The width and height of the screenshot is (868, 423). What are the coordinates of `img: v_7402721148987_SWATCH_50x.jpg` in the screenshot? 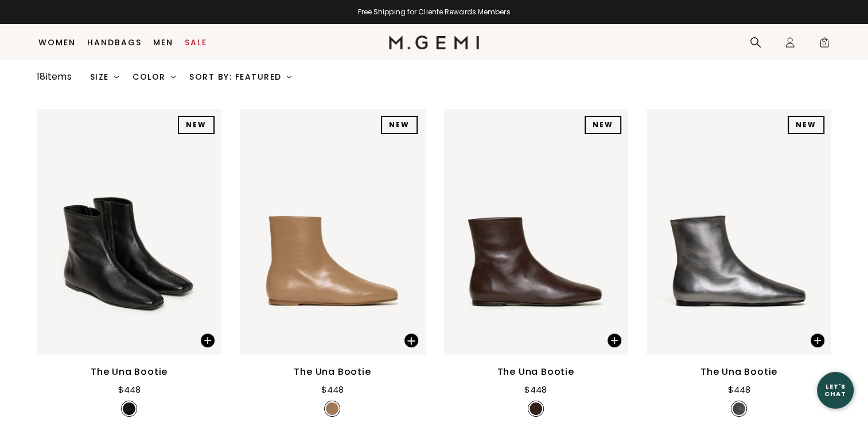 It's located at (333, 409).